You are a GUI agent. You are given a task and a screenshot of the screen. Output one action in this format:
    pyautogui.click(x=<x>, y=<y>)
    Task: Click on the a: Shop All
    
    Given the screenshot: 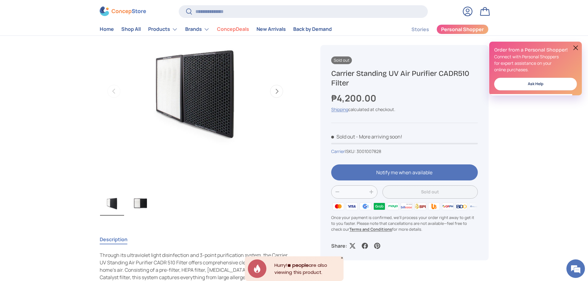 What is the action you would take?
    pyautogui.click(x=131, y=29)
    